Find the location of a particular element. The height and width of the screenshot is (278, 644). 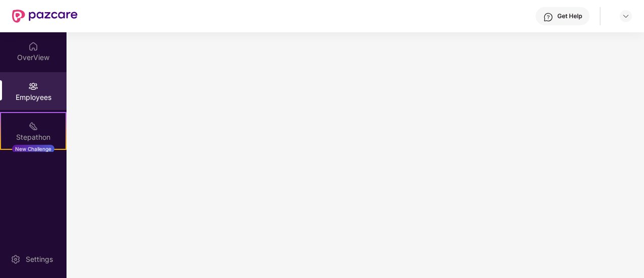

div: Settings is located at coordinates (39, 259).